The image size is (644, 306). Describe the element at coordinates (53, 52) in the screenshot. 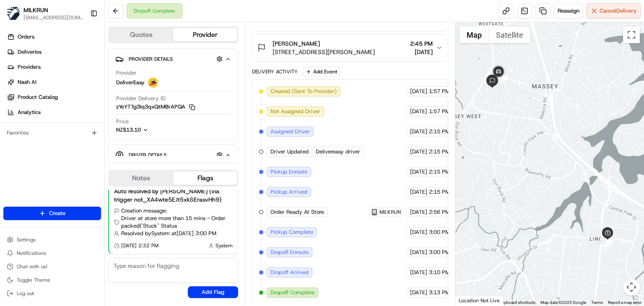

I see `a: Deliveries` at that location.